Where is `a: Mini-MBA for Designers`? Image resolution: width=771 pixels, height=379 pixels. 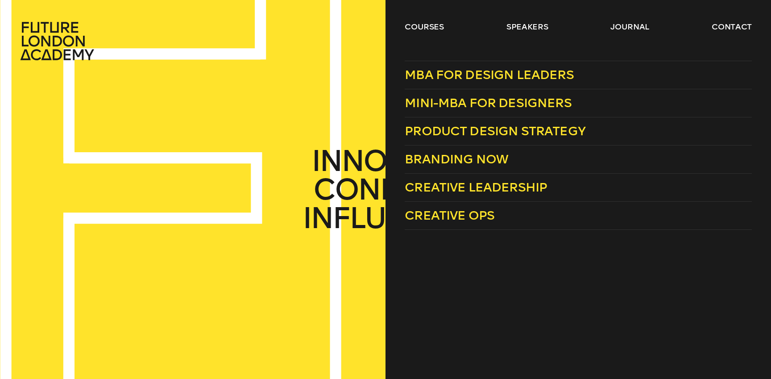 a: Mini-MBA for Designers is located at coordinates (578, 103).